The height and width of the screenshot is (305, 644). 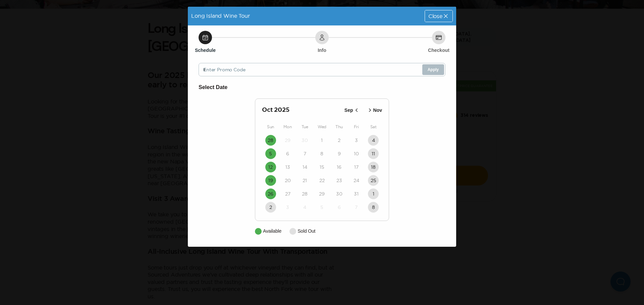 I want to click on time: 13, so click(x=288, y=167).